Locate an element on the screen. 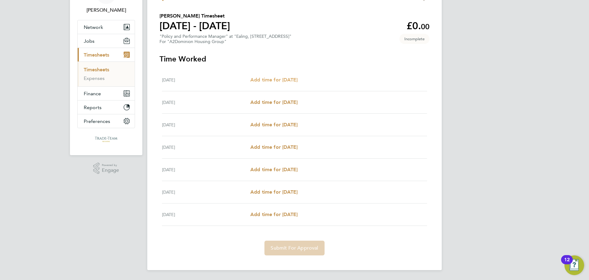  button: Open Resource Center, 12 new notifications is located at coordinates (575, 265).